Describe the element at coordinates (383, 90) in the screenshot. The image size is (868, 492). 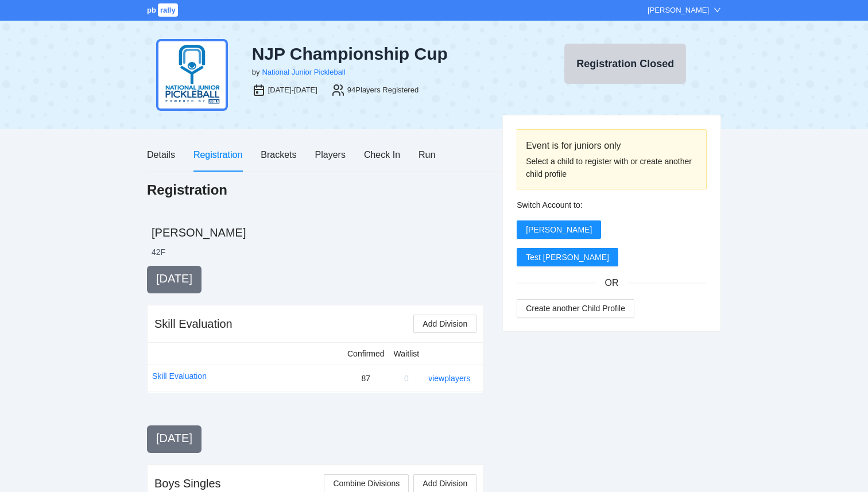
I see `div: 94 Players Registered` at that location.